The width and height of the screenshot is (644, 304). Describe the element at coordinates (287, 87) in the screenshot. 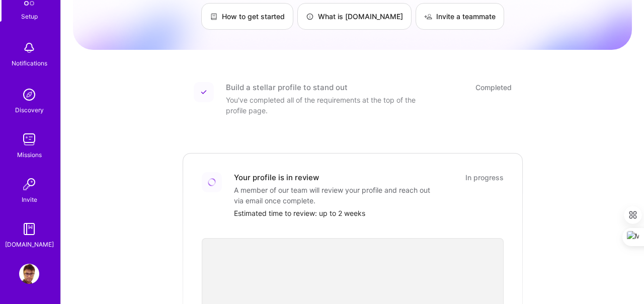

I see `div: Build a stellar profile to stand out` at that location.